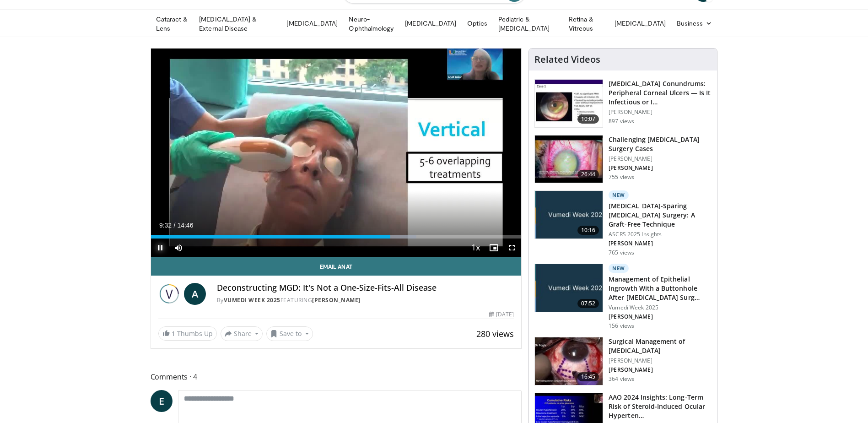 This screenshot has width=868, height=423. What do you see at coordinates (589, 174) in the screenshot?
I see `span: 26:44` at bounding box center [589, 174].